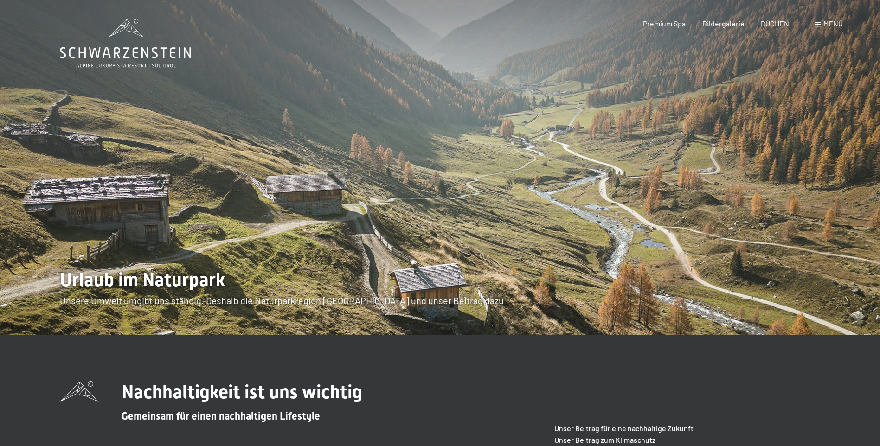 This screenshot has height=446, width=880. I want to click on span: Premium Spa, so click(664, 23).